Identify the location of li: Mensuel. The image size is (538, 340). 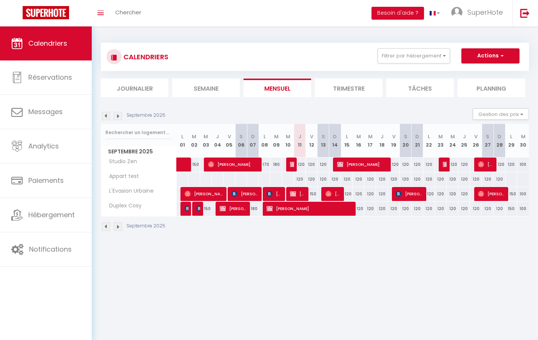
(277, 88).